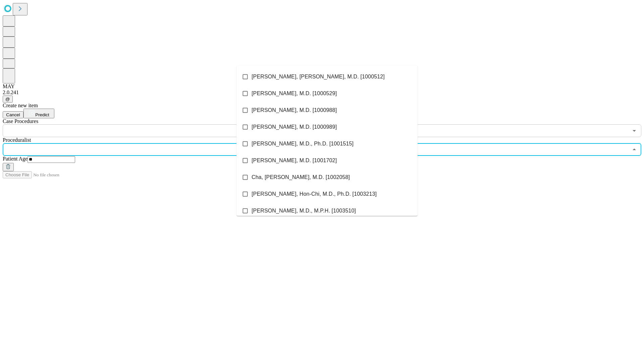 The width and height of the screenshot is (644, 362). What do you see at coordinates (634, 149) in the screenshot?
I see `button: Close` at bounding box center [634, 149].